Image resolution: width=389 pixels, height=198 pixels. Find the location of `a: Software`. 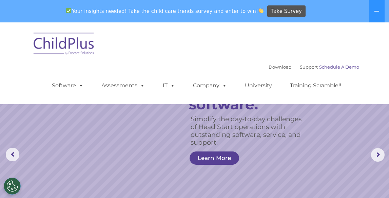

a: Software is located at coordinates (68, 86).